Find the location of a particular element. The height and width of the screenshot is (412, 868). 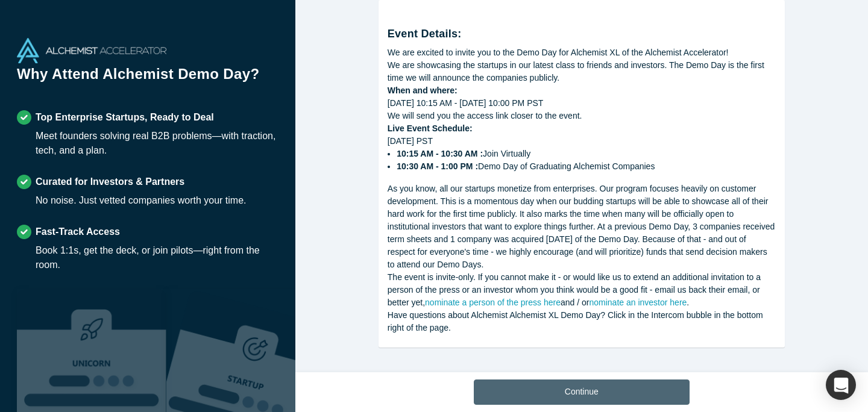

div: We are excited to invite you to the Demo Day for Alchemist XL of the Alchemist Accelerator! is located at coordinates (582, 52).